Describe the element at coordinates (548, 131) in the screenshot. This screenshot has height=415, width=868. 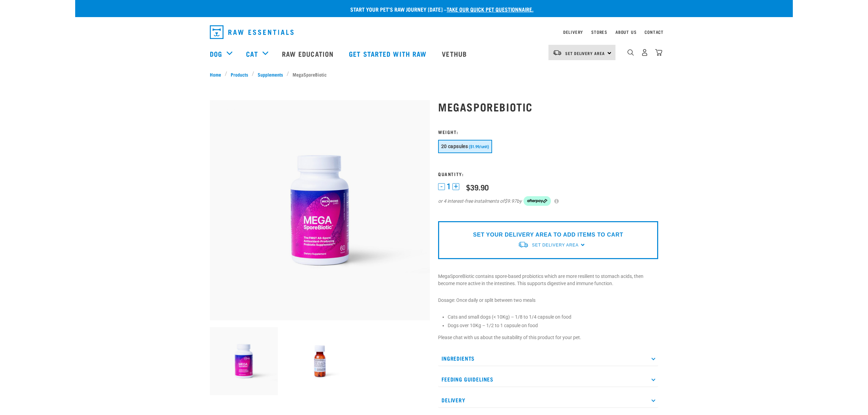
I see `h3: Weight:` at that location.